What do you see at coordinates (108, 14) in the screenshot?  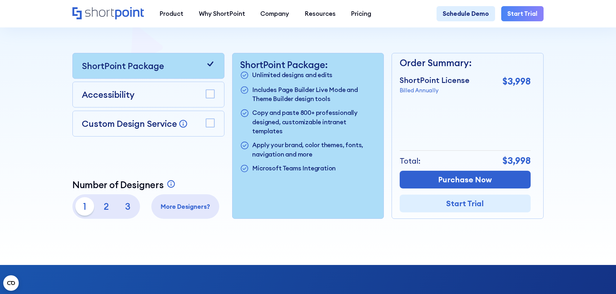 I see `a: Home` at bounding box center [108, 14].